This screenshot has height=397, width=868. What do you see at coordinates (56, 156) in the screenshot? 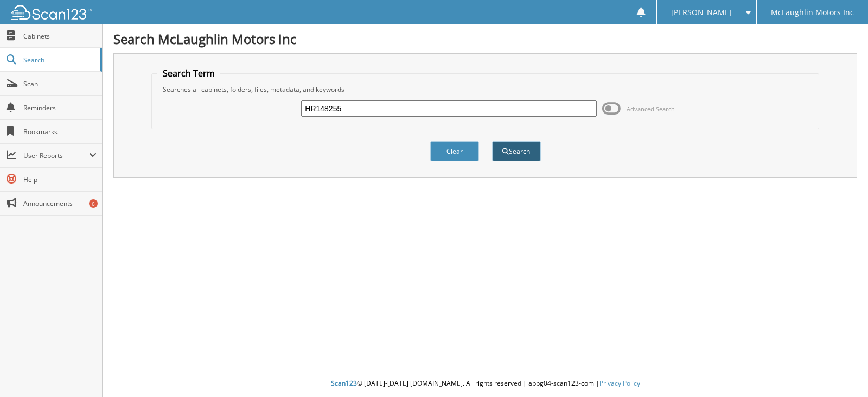
I see `span: User Reports` at bounding box center [56, 156].